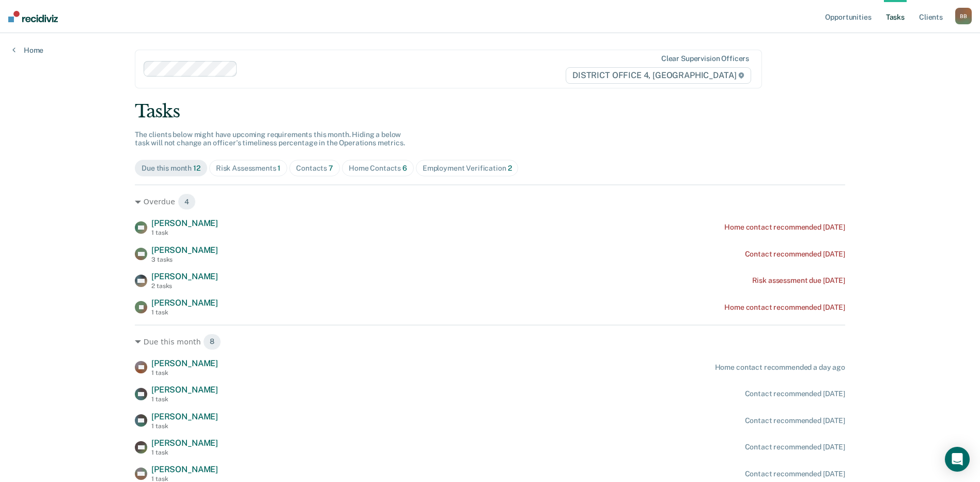 This screenshot has width=980, height=482. What do you see at coordinates (490, 111) in the screenshot?
I see `div: Tasks` at bounding box center [490, 111].